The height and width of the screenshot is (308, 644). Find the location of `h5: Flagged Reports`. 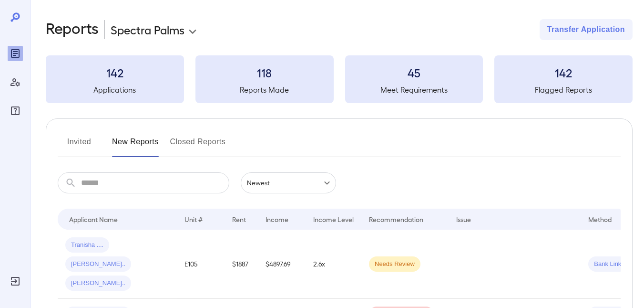

h5: Flagged Reports is located at coordinates (563, 90).